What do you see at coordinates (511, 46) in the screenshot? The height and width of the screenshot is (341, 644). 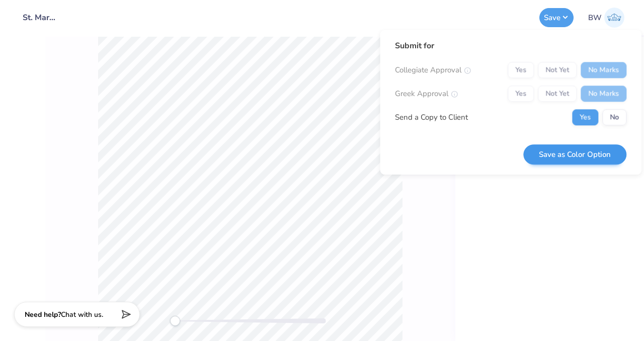 I see `div: Submit for` at bounding box center [511, 46].